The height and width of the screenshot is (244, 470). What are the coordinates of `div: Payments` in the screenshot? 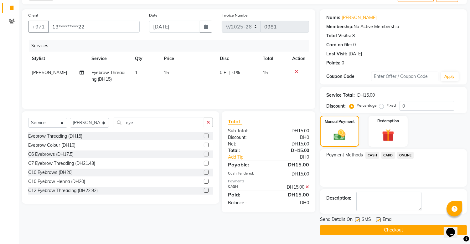 It's located at (268, 181).